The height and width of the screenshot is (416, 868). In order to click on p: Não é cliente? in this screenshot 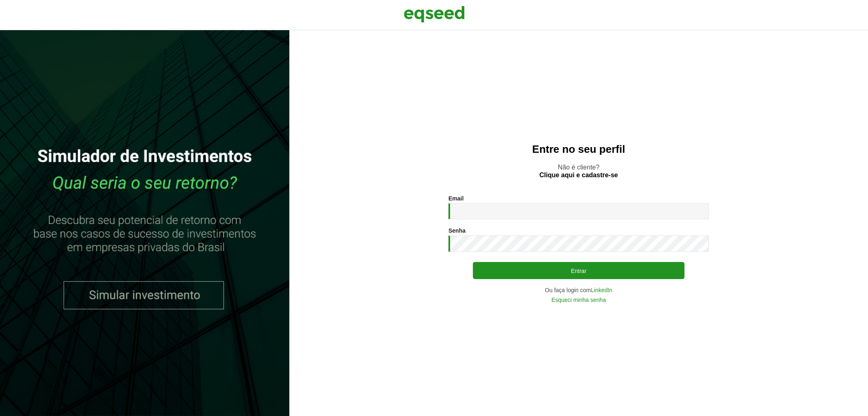, I will do `click(579, 171)`.